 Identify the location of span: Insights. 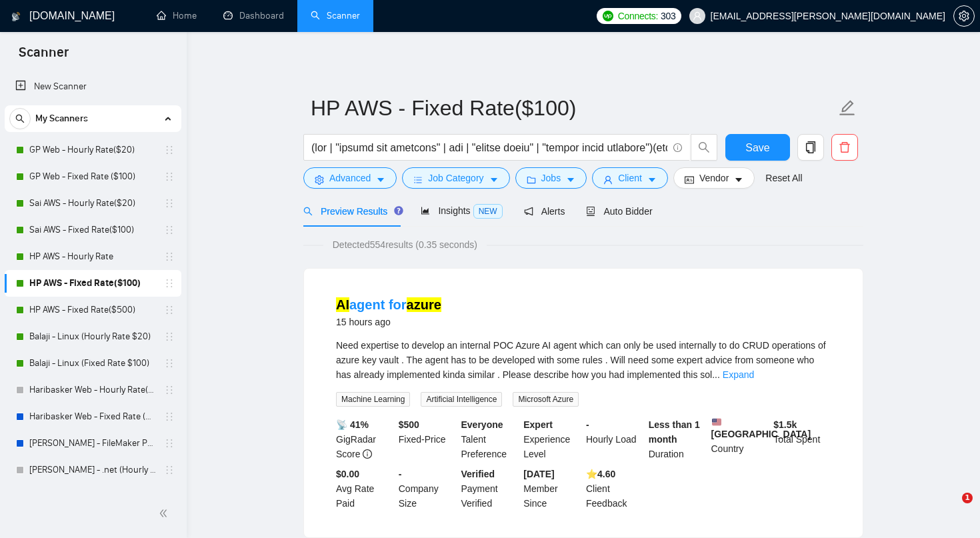
(461, 211).